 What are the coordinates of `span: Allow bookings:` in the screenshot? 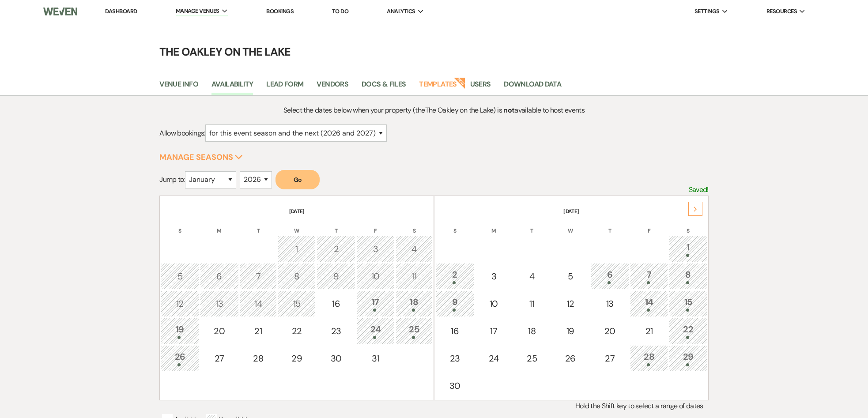 It's located at (182, 133).